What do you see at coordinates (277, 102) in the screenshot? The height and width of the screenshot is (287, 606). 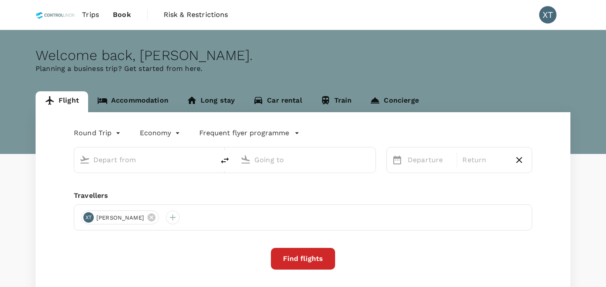 I see `a: Car rental` at bounding box center [277, 102].